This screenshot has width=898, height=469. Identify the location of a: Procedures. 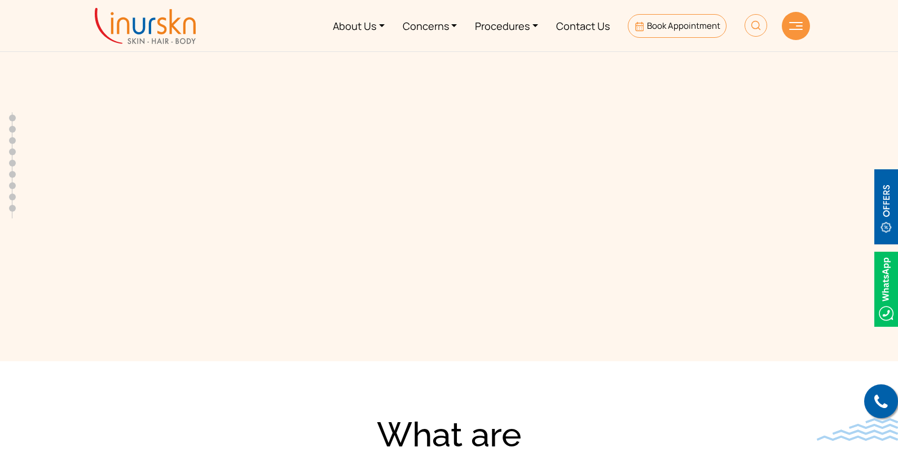
(506, 25).